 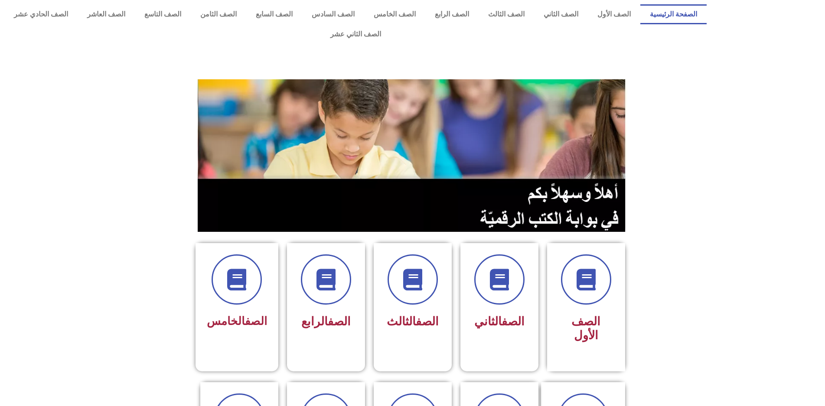 What do you see at coordinates (237, 321) in the screenshot?
I see `span: الخامس` at bounding box center [237, 321].